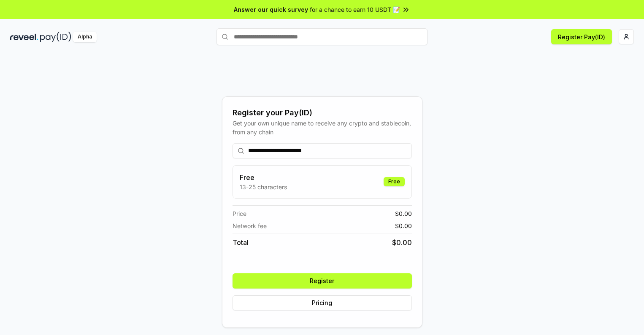 This screenshot has width=644, height=335. What do you see at coordinates (249, 225) in the screenshot?
I see `span: Network fee` at bounding box center [249, 225].